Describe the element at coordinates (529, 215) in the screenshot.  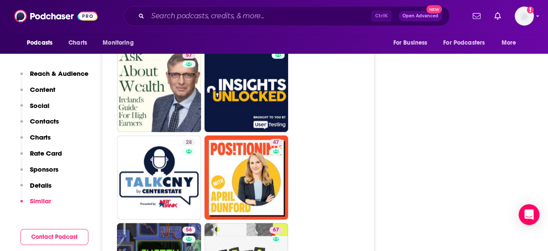
I see `div: Open Intercom Messenger` at that location.